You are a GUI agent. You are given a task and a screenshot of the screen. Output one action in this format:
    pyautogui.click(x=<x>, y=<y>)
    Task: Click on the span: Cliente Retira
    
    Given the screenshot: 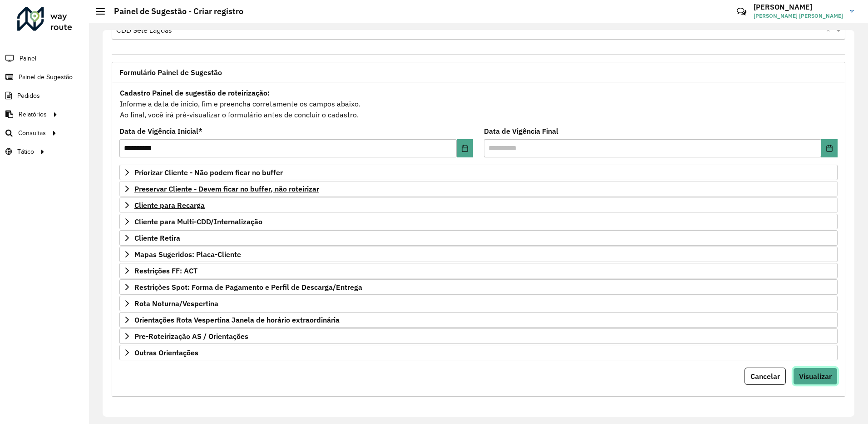 What is the action you would take?
    pyautogui.click(x=157, y=238)
    